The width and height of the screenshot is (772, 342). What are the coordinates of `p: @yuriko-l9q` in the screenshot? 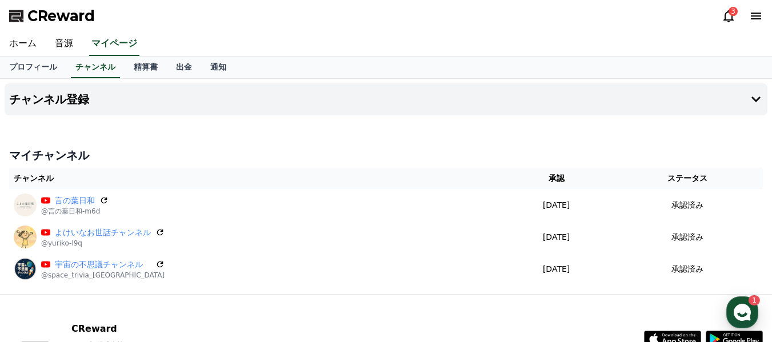 It's located at (103, 243).